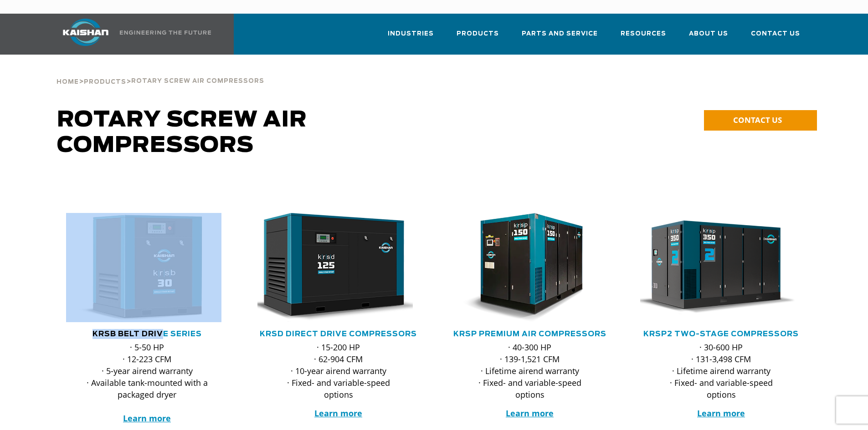 The image size is (868, 430). What do you see at coordinates (165, 32) in the screenshot?
I see `img: Engineering the future` at bounding box center [165, 32].